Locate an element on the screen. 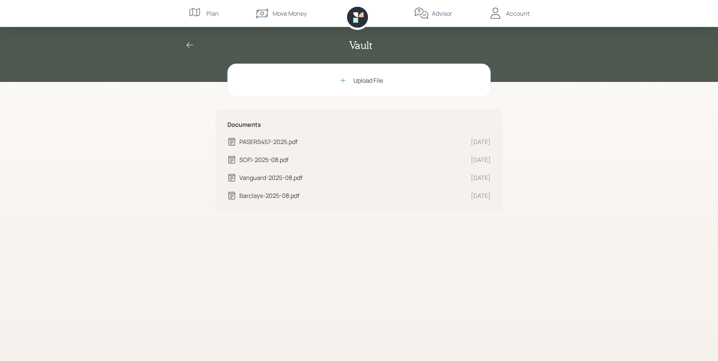 The width and height of the screenshot is (718, 361). div: SOFI-2025-08.pdf is located at coordinates (352, 160).